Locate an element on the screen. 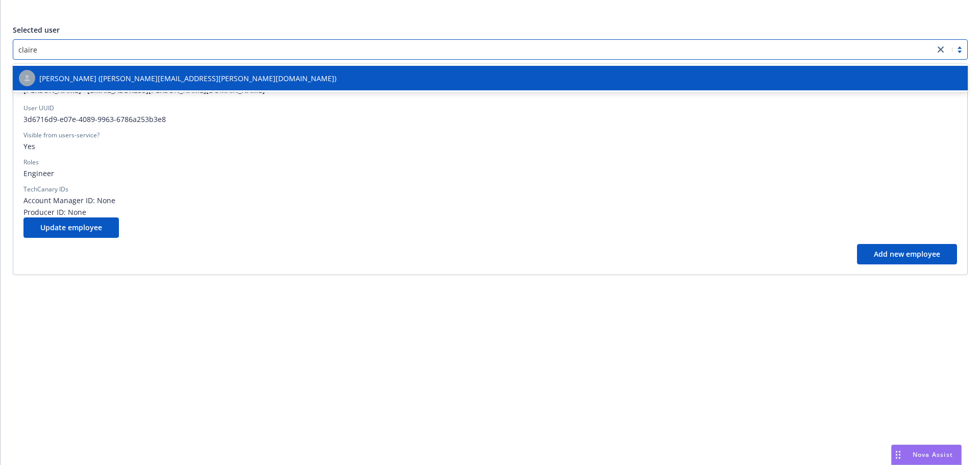 The width and height of the screenshot is (980, 465). button: Update employee is located at coordinates (71, 227).